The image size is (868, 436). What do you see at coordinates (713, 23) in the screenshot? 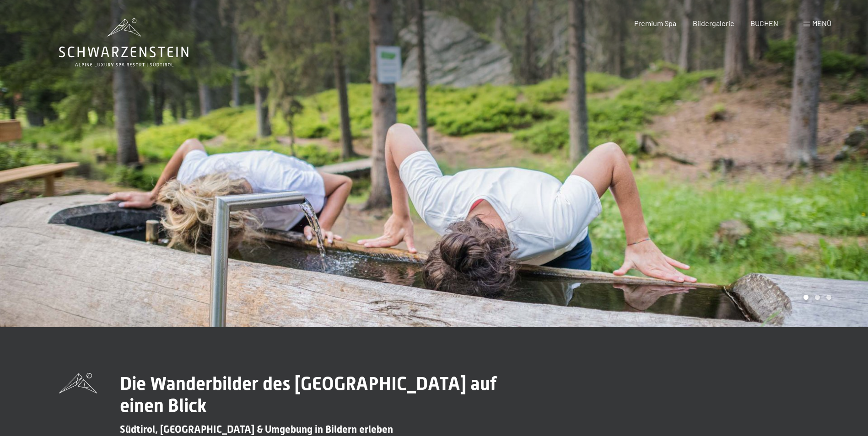
I see `a: Bildergalerie` at bounding box center [713, 23].